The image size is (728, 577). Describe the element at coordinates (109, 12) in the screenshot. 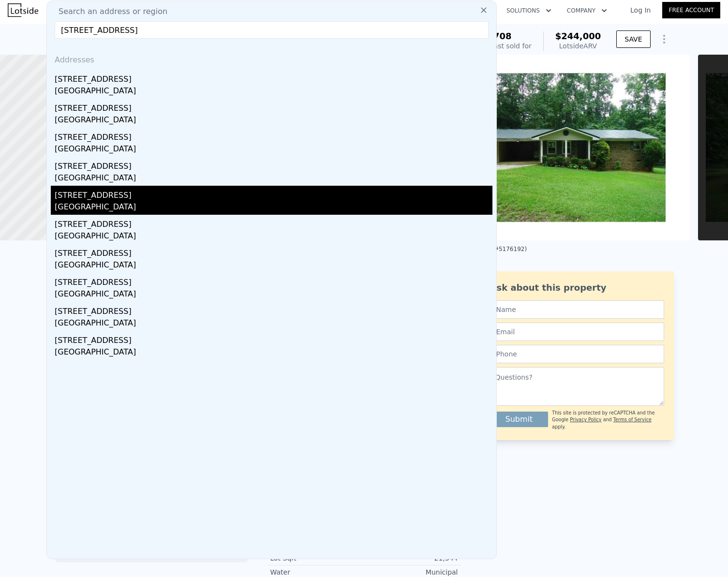

I see `span: Search an address or region` at that location.